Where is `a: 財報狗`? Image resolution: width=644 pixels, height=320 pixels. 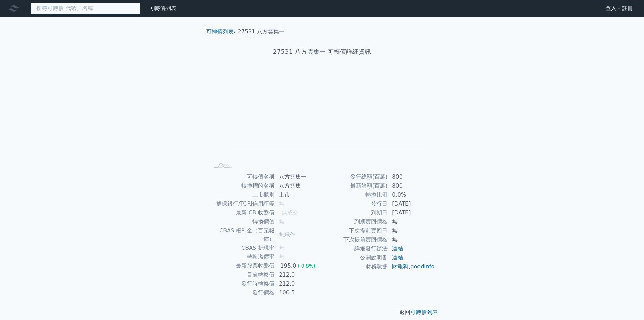 a: 財報狗 is located at coordinates (400, 266).